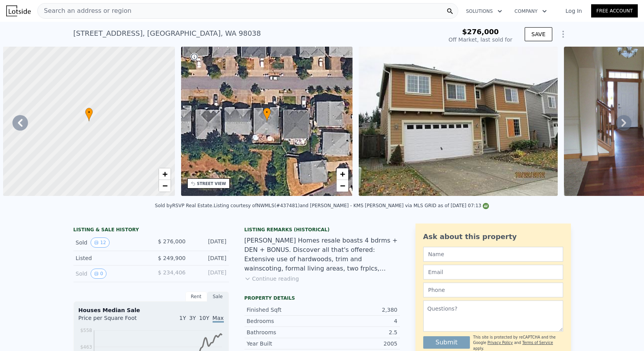 The height and width of the screenshot is (351, 644). What do you see at coordinates (480, 40) in the screenshot?
I see `div: Off Market, last sold for` at bounding box center [480, 40].